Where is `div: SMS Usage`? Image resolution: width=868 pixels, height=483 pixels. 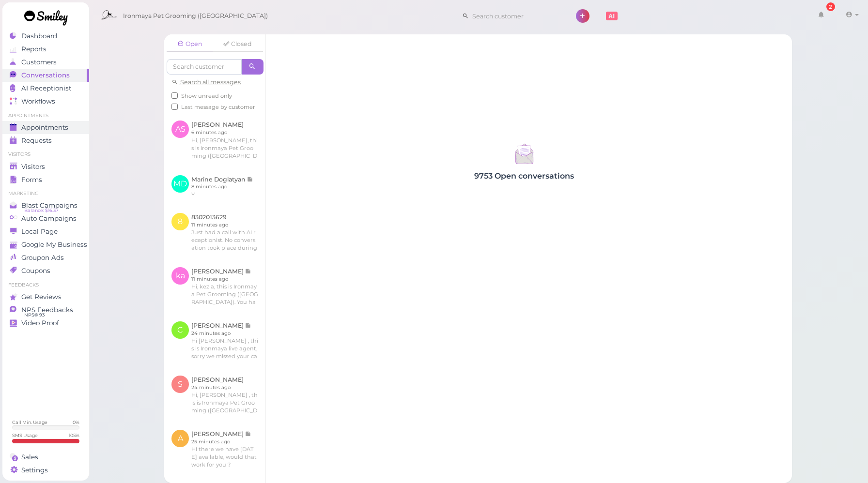 div: SMS Usage is located at coordinates (25, 435).